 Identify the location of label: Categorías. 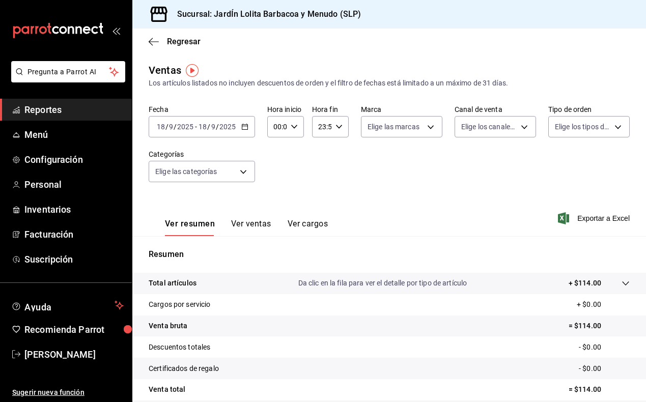
(202, 154).